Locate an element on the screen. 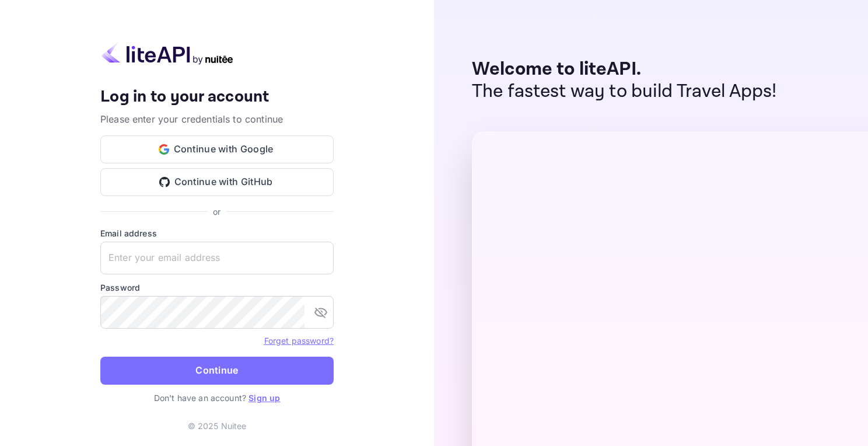 This screenshot has height=446, width=868. p: The fastest way to build Travel Apps! is located at coordinates (624, 92).